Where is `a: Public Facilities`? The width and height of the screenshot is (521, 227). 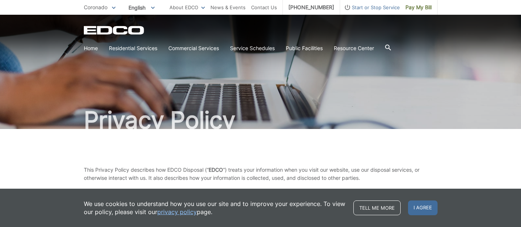
a: Public Facilities is located at coordinates (304, 48).